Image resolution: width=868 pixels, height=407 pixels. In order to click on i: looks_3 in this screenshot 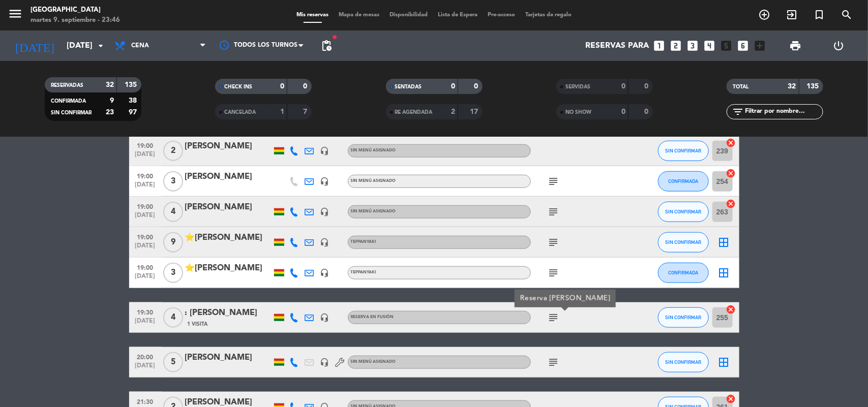, I will do `click(693, 45)`.